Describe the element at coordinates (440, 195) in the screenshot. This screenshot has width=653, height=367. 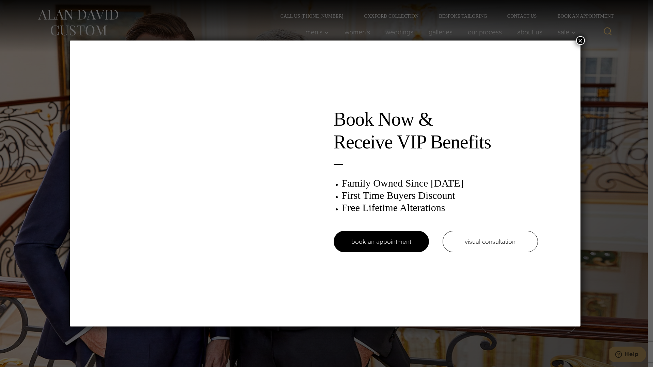
I see `h3: First Time Buyers Discount` at that location.